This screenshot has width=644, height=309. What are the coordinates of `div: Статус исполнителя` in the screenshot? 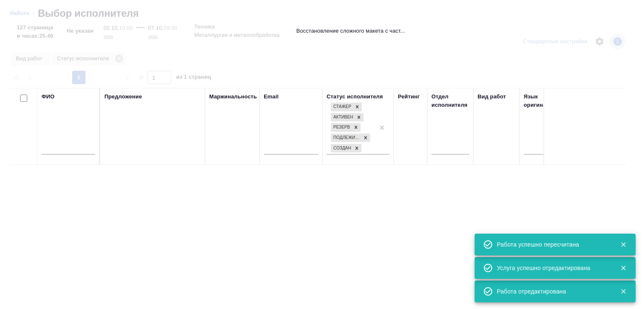 It's located at (355, 97).